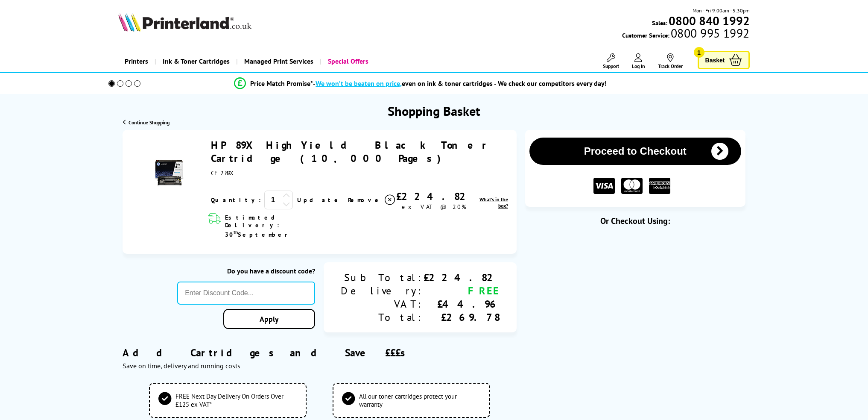 The image size is (868, 420). What do you see at coordinates (199, 23) in the screenshot?
I see `a: Printerland Logo` at bounding box center [199, 23].